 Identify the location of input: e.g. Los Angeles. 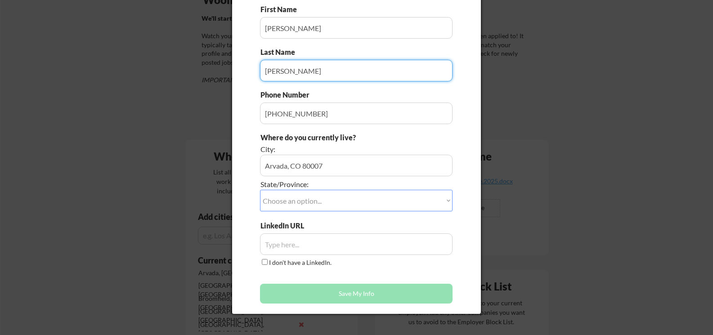
(356, 166).